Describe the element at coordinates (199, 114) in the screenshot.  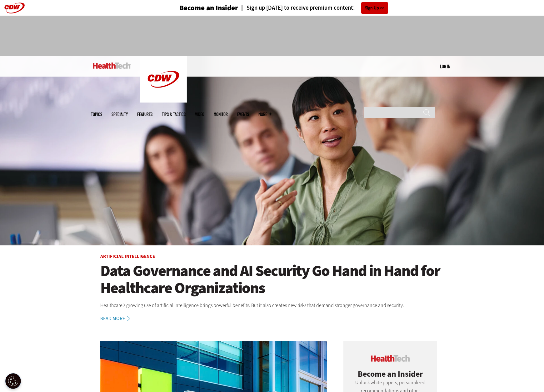
I see `a: Video` at that location.